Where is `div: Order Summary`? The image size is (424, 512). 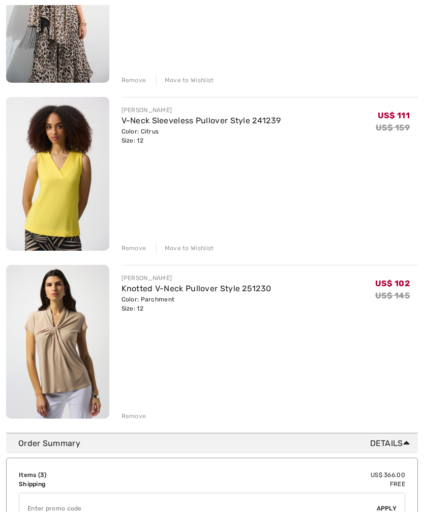 div: Order Summary is located at coordinates (216, 444).